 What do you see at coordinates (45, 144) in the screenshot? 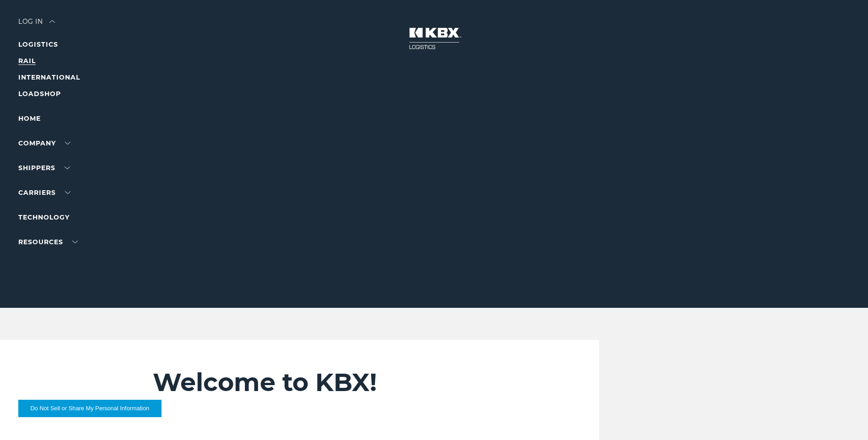
I see `a: Company` at bounding box center [45, 144].